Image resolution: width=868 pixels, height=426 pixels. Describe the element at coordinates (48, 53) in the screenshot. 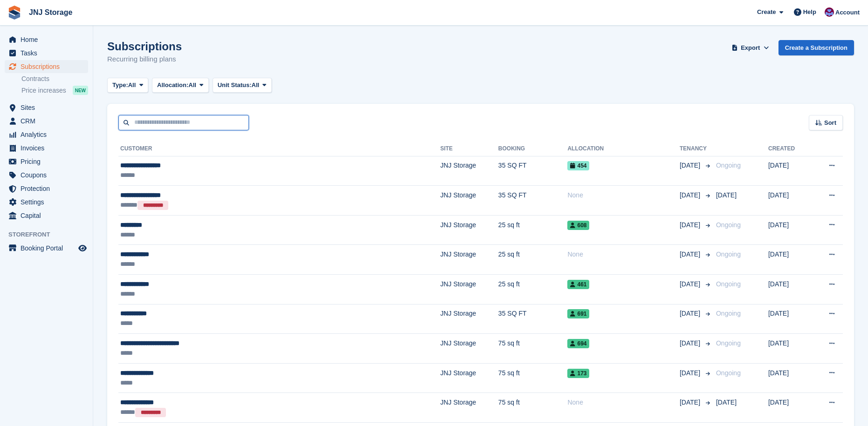

I see `span: Tasks` at that location.